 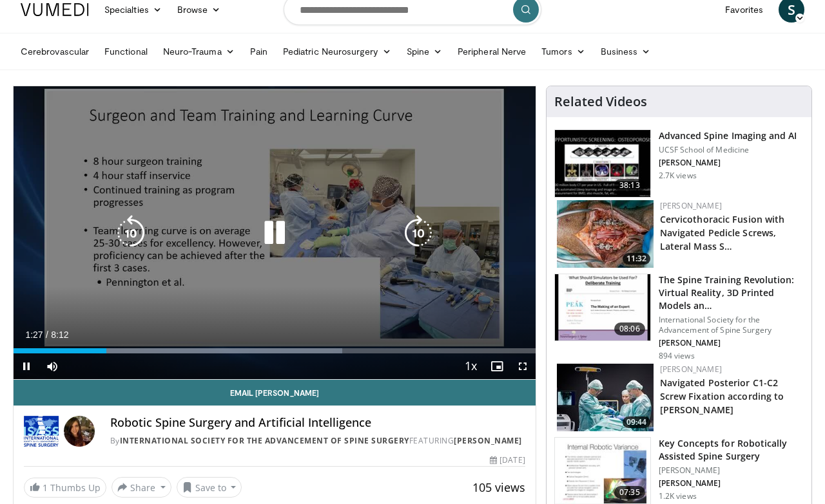 I want to click on a: Functional, so click(x=126, y=51).